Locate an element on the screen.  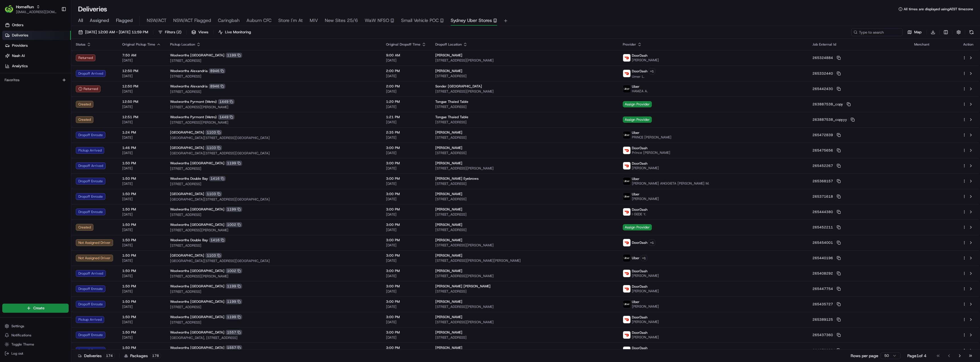
span: 263887538_copyyy is located at coordinates (830, 120).